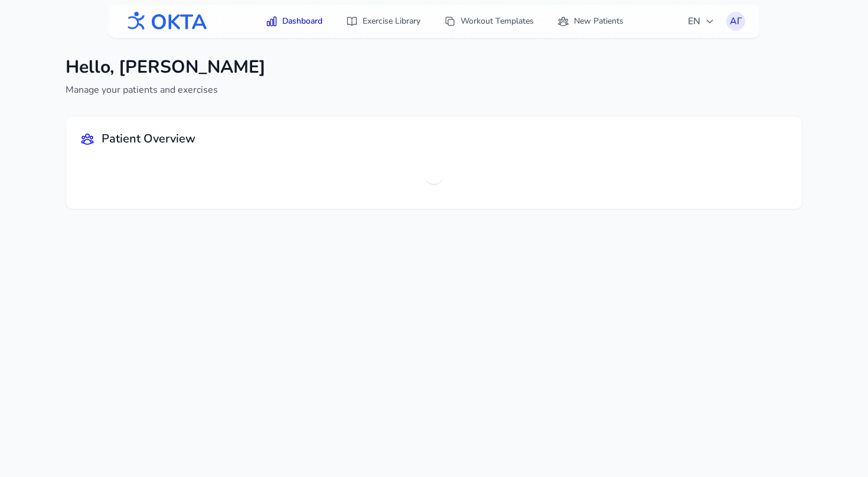  What do you see at coordinates (165, 90) in the screenshot?
I see `p: Manage your patients and exercises` at bounding box center [165, 90].